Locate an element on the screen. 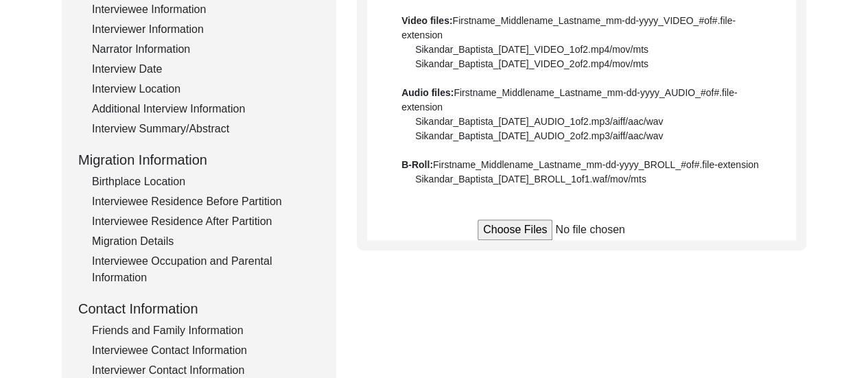 This screenshot has height=378, width=868. div: Interviewee Information is located at coordinates (206, 10).